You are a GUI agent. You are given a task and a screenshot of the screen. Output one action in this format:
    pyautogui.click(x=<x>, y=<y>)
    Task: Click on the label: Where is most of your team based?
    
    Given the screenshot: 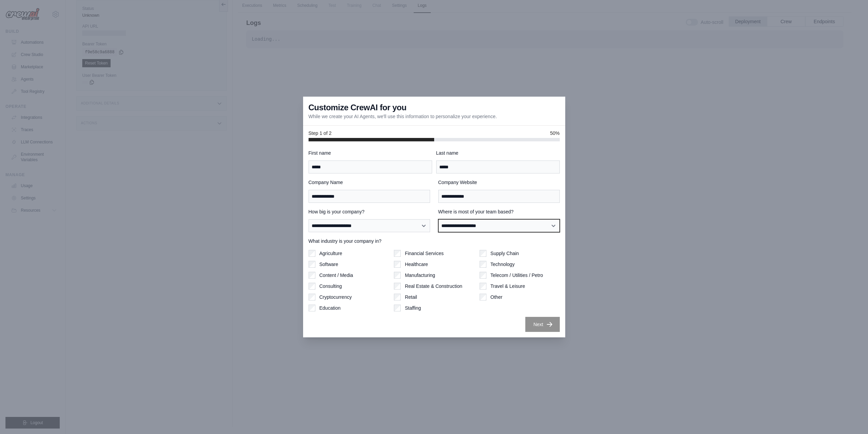 What is the action you would take?
    pyautogui.click(x=499, y=211)
    